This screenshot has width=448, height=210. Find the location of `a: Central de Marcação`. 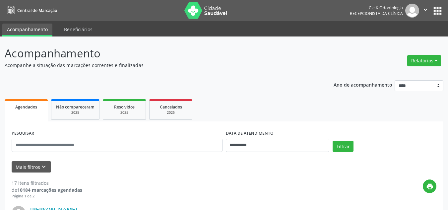

a: Central de Marcação is located at coordinates (31, 10).